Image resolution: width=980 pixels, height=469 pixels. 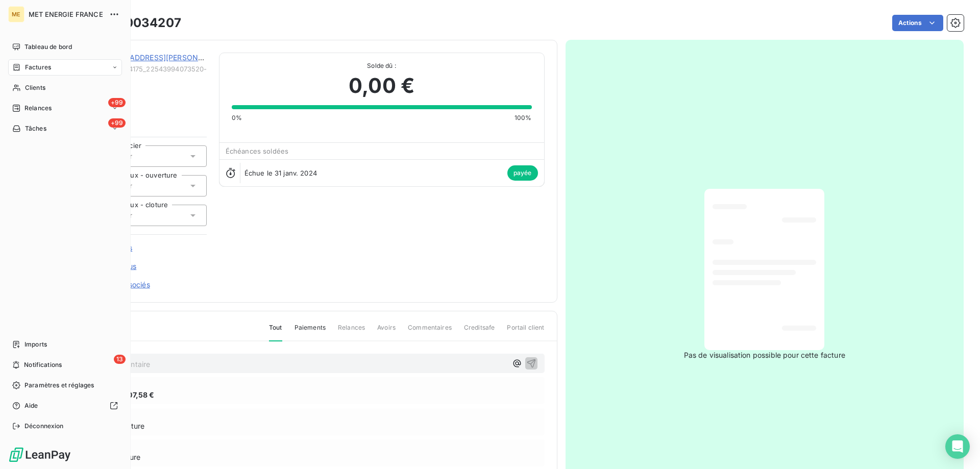 I want to click on span: Pas de visualisation possible pour cette facture, so click(x=765, y=355).